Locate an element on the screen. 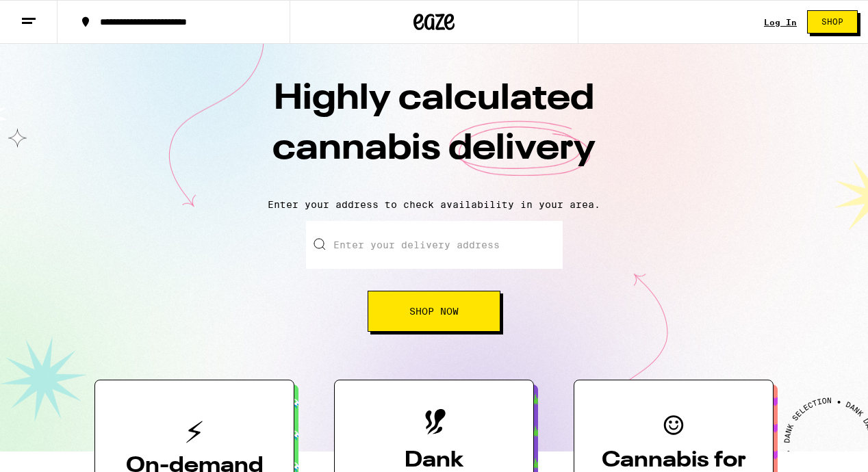 The image size is (868, 472). button: Shop Now is located at coordinates (434, 312).